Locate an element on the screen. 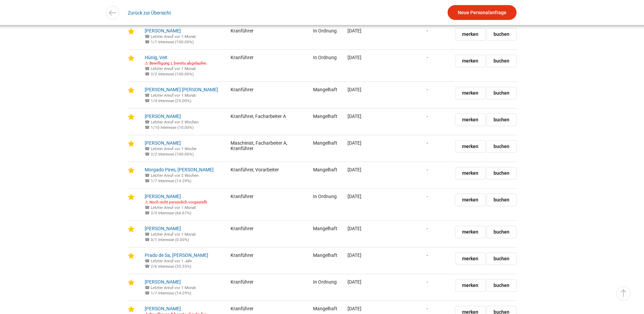  small: ☎ 2/3 Interesse (66.67%) is located at coordinates (168, 213).